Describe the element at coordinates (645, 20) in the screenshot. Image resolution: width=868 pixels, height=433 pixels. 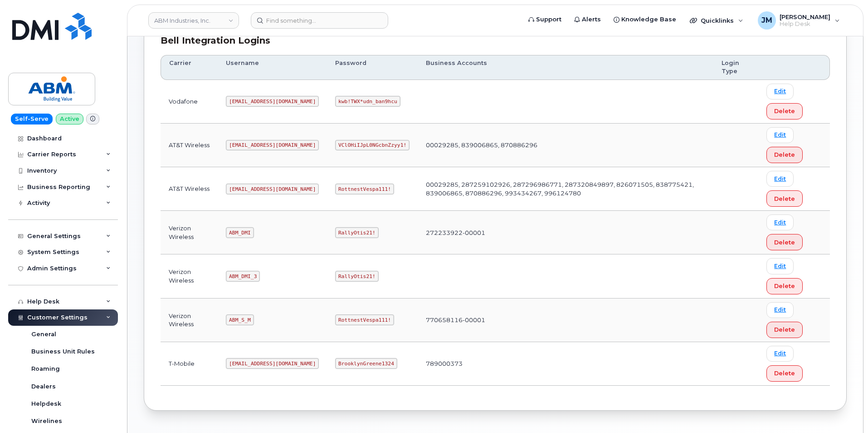
I see `a: Knowledge Base` at that location.